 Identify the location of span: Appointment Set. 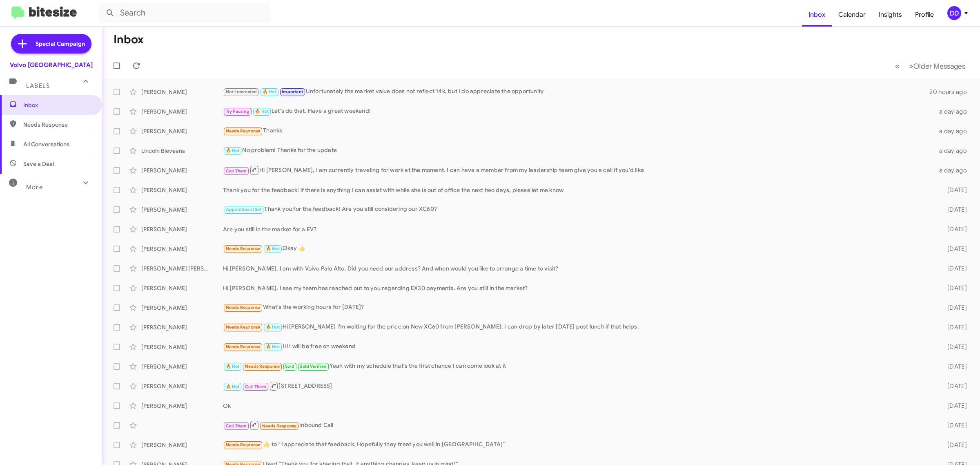
(244, 209).